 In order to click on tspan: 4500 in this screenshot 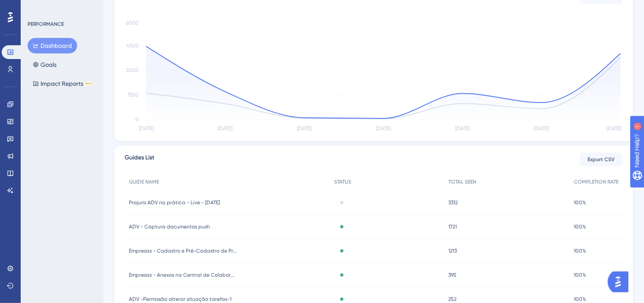, I will do `click(132, 46)`.